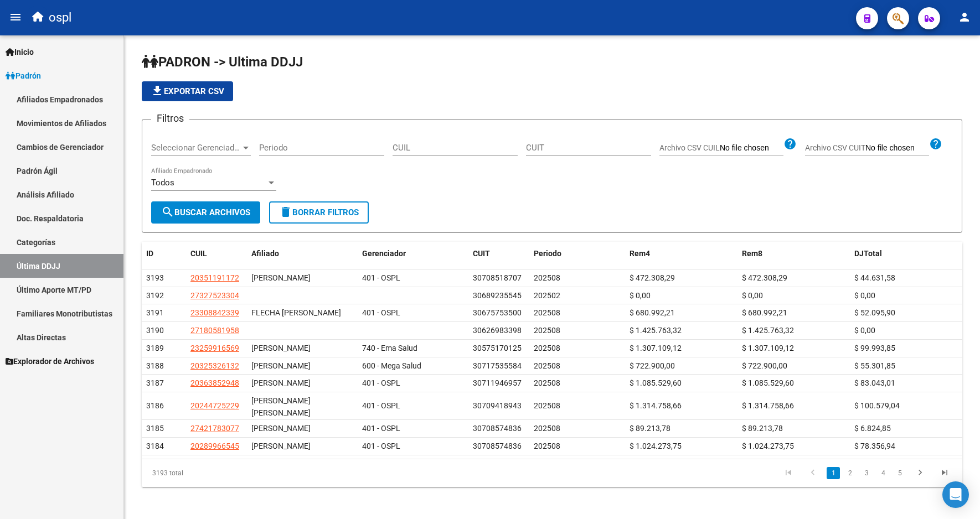 The image size is (980, 519). What do you see at coordinates (793, 383) in the screenshot?
I see `div: $ 1.085.529,60` at bounding box center [793, 383].